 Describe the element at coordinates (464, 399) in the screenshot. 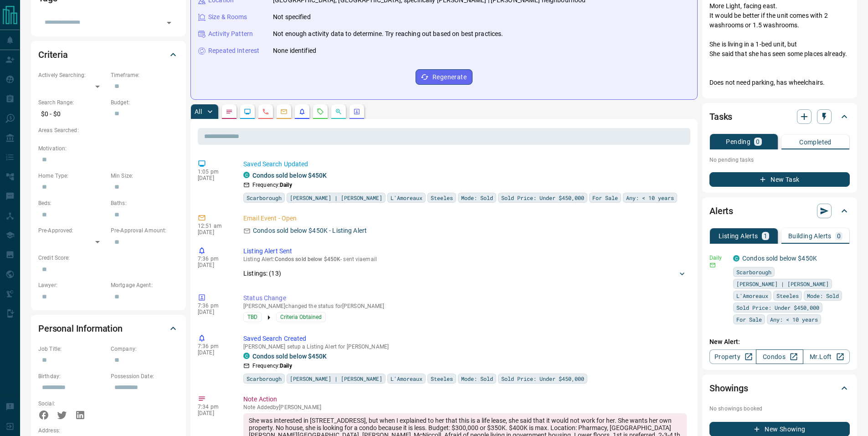

I see `p: Note Action` at that location.